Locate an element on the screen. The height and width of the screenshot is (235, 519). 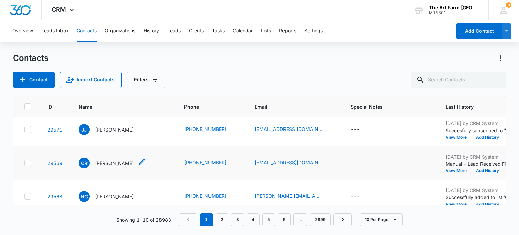
button: Clients is located at coordinates (196, 31).